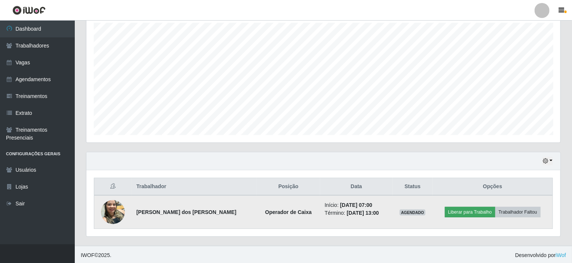 This screenshot has height=263, width=572. What do you see at coordinates (470, 212) in the screenshot?
I see `button: Liberar para Trabalho` at bounding box center [470, 212].